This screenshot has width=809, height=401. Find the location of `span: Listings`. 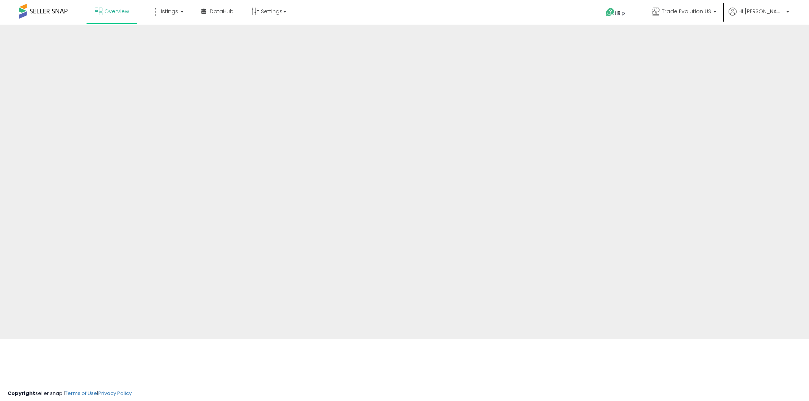

span: Listings is located at coordinates (168, 11).